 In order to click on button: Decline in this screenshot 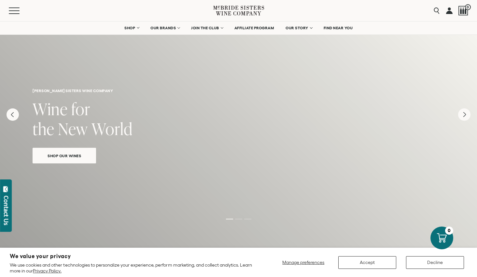, I will do `click(435, 262)`.